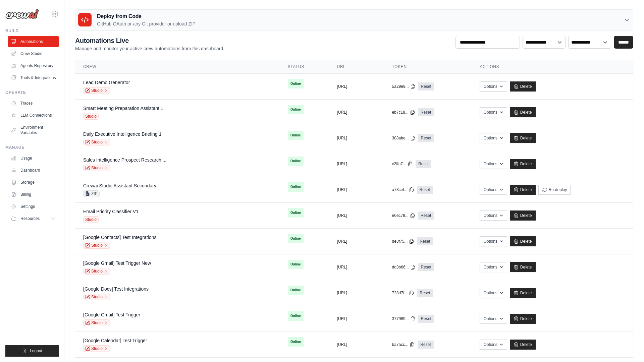 The image size is (644, 362). What do you see at coordinates (403, 216) in the screenshot?
I see `button: e6ec79...` at bounding box center [403, 216].